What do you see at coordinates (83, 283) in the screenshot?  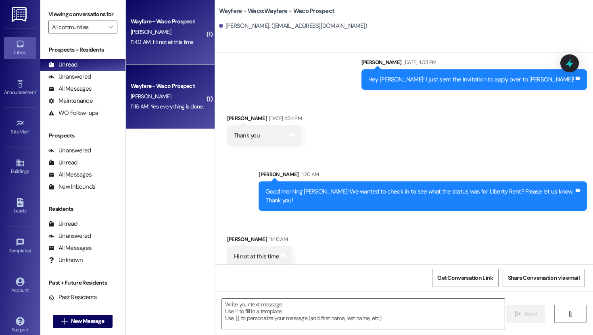 I see `div: Past + Future Residents` at bounding box center [83, 283].